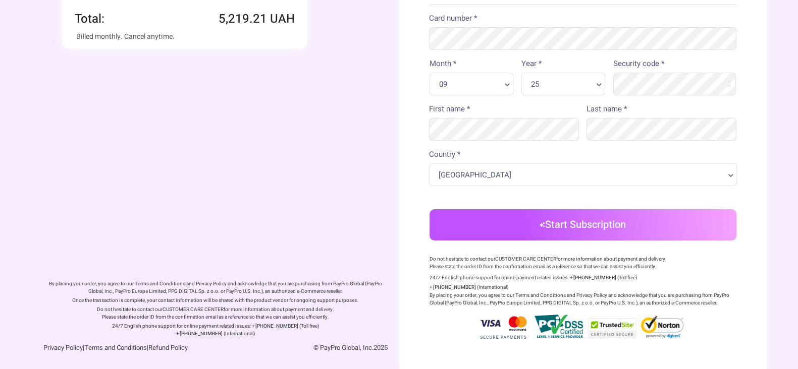 This screenshot has width=798, height=369. I want to click on span: 2025, so click(380, 348).